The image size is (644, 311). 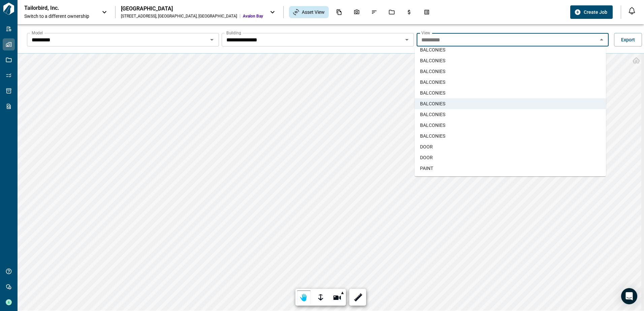 I want to click on button: Close, so click(x=601, y=40).